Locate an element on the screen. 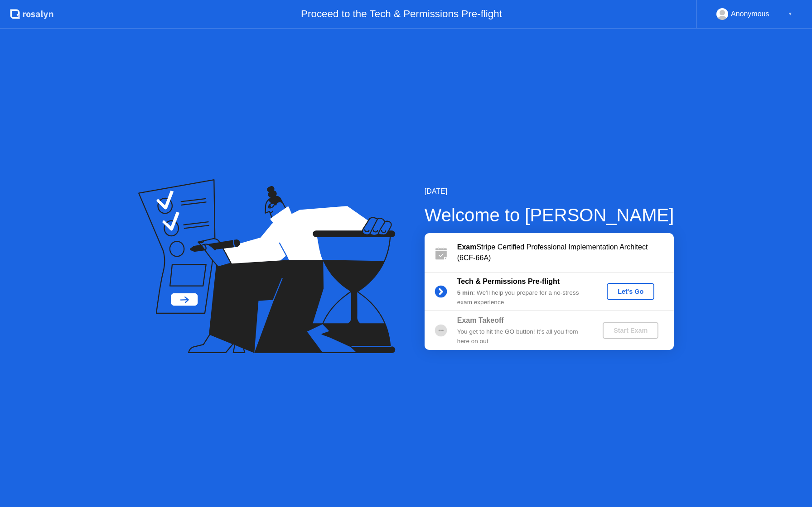  div: Anonymous is located at coordinates (749, 14).